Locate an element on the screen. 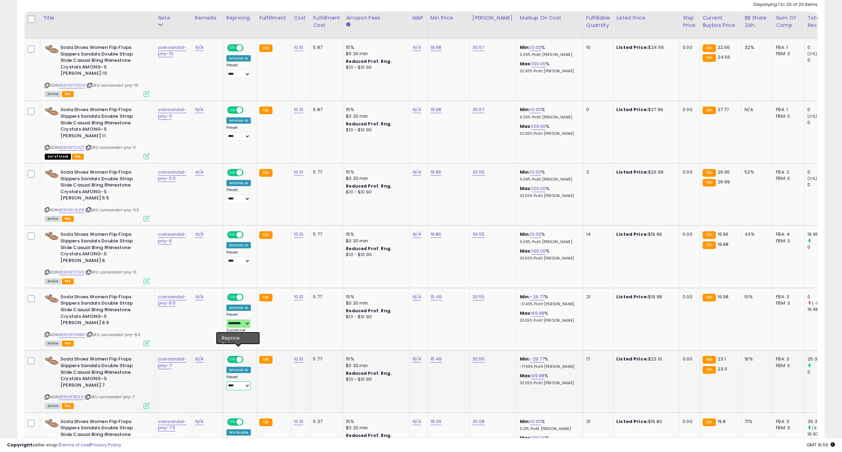  div: $23.10 is located at coordinates (645, 359).